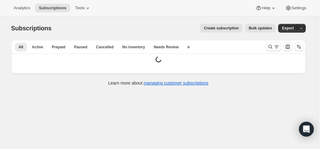  I want to click on button: Subscriptions, so click(52, 8).